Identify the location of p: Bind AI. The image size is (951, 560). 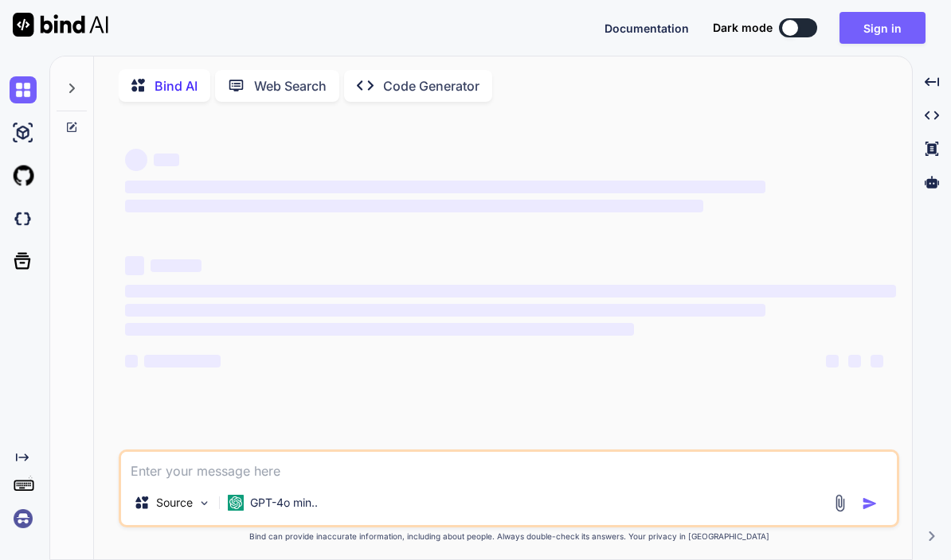
(176, 86).